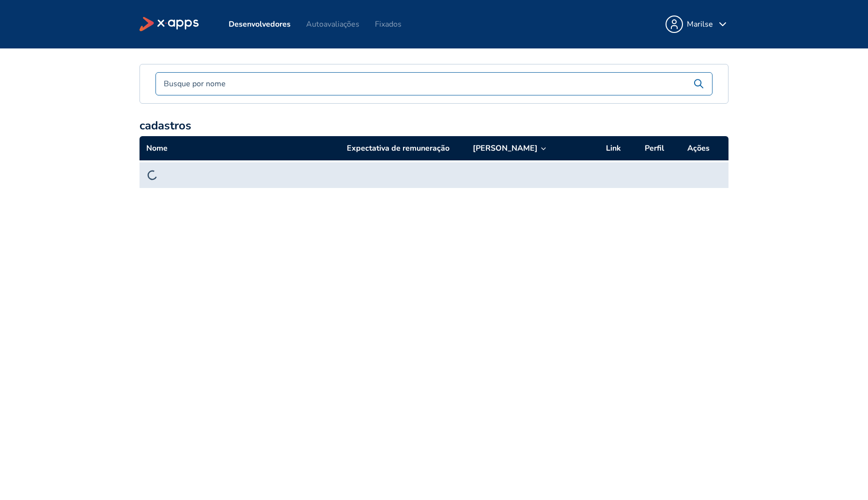 This screenshot has height=500, width=868. I want to click on input: Busque por nome, so click(424, 84).